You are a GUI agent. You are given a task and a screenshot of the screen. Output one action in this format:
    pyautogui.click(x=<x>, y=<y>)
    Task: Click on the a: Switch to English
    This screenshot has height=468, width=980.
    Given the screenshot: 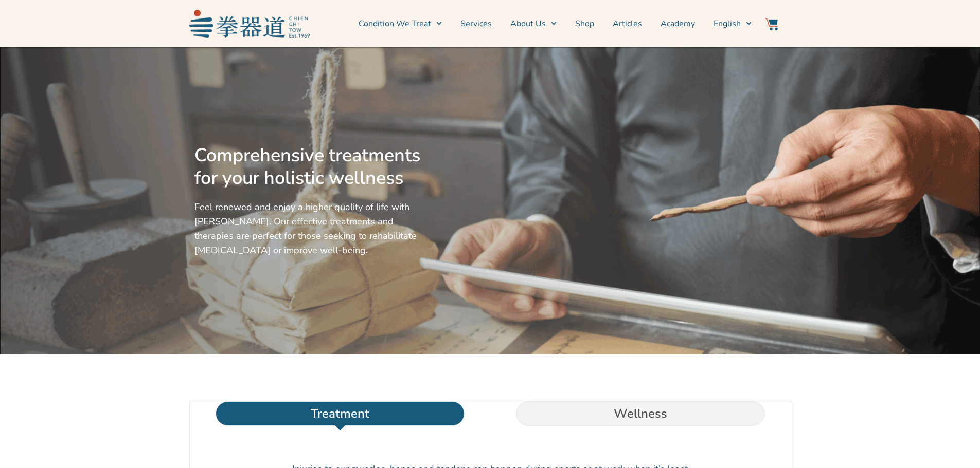 What is the action you would take?
    pyautogui.click(x=733, y=23)
    